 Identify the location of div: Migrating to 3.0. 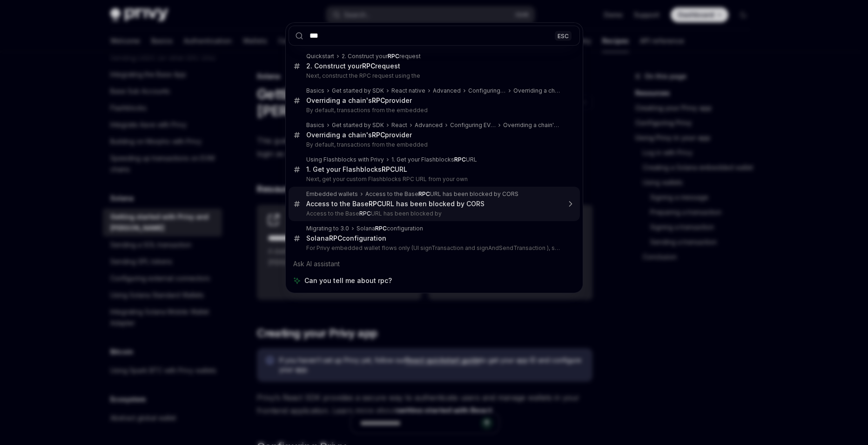
(328, 229).